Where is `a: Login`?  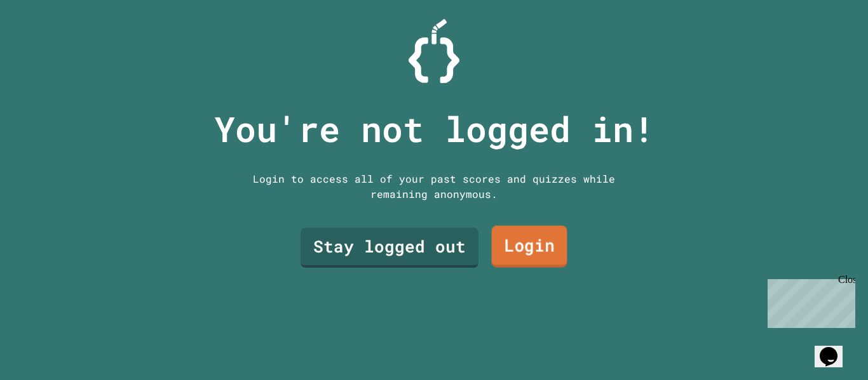 a: Login is located at coordinates (530, 247).